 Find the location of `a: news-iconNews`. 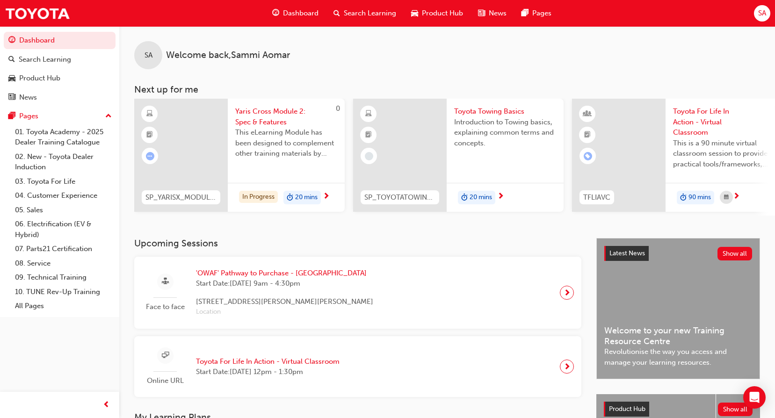

a: news-iconNews is located at coordinates (492, 13).